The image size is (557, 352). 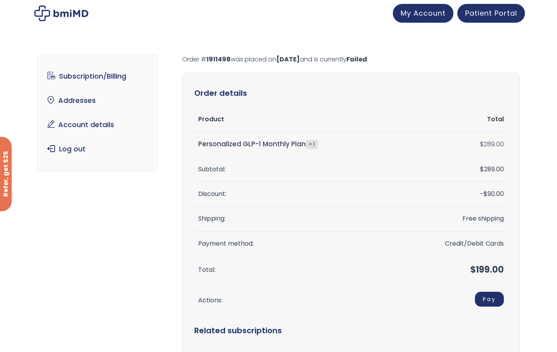 I want to click on span: Patient Portal, so click(x=491, y=13).